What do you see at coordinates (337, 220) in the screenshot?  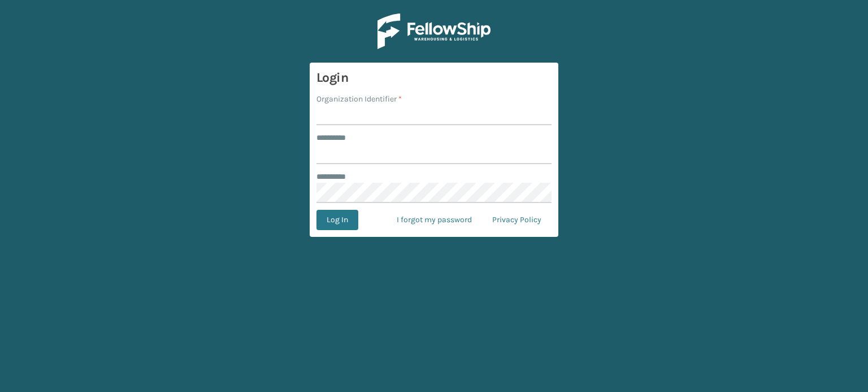 I see `button: Log In` at bounding box center [337, 220].